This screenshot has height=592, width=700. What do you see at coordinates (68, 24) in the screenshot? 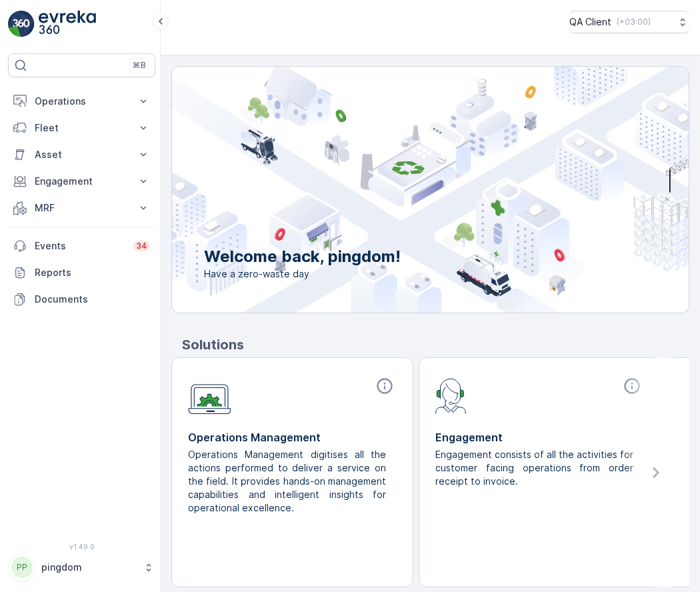
I see `img: logo_light-DOdMpM7g.png` at bounding box center [68, 24].